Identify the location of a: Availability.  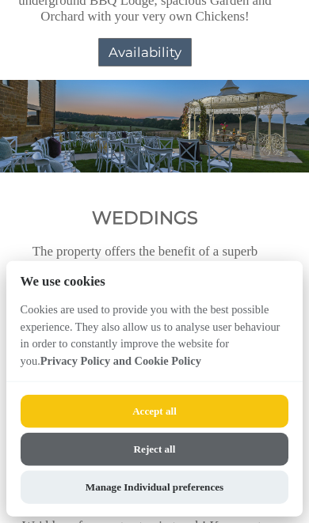
(145, 52).